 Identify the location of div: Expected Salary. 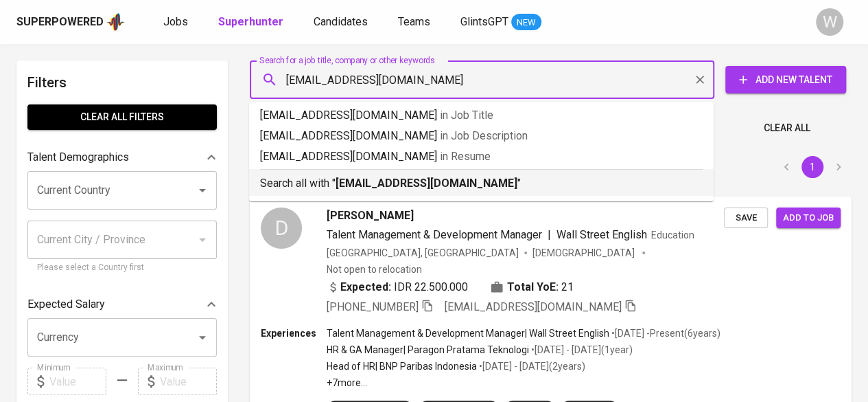
(122, 304).